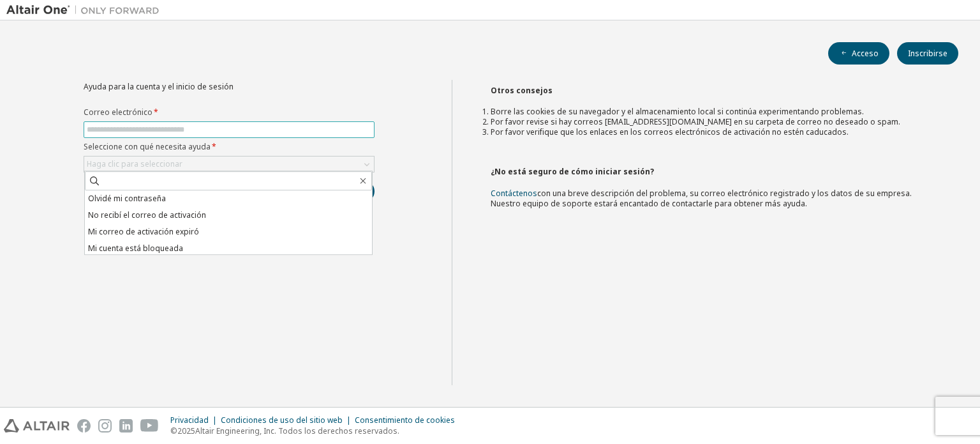 The image size is (980, 444). Describe the element at coordinates (229, 164) in the screenshot. I see `div: Haga clic para seleccionar` at that location.